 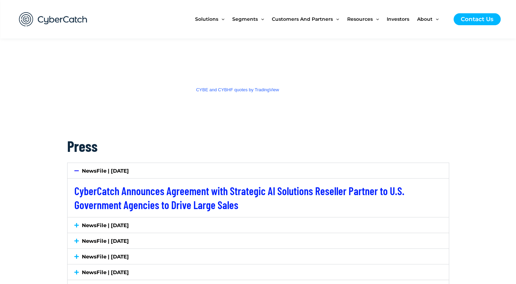 What do you see at coordinates (477, 19) in the screenshot?
I see `div: Contact Us` at bounding box center [477, 19].